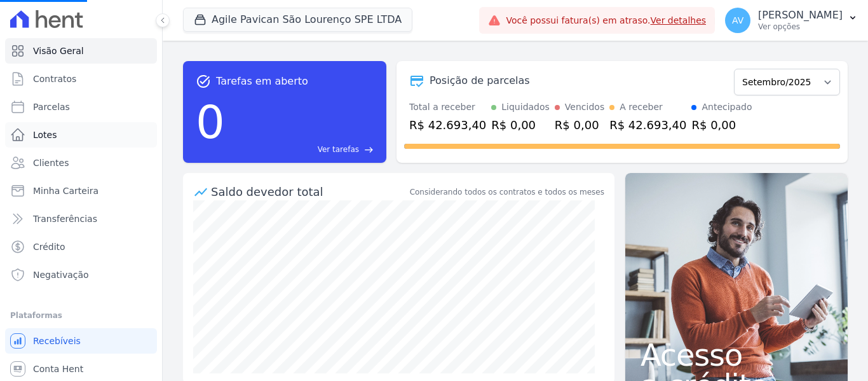 The image size is (868, 381). I want to click on span: east, so click(369, 149).